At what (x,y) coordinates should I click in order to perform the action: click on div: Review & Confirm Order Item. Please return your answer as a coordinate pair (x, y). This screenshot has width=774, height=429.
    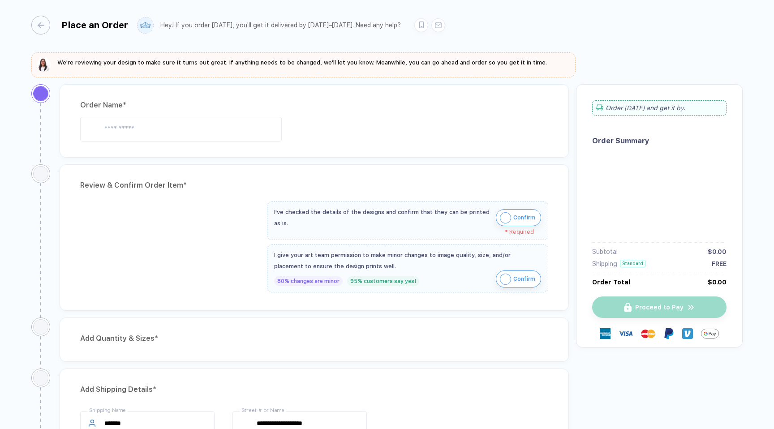
    Looking at the image, I should click on (314, 185).